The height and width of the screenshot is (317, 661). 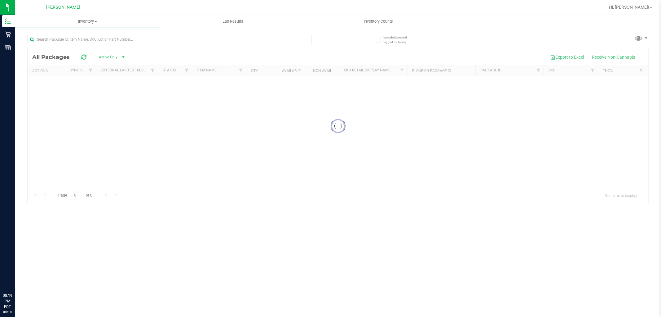 I want to click on a: Inventory Counts, so click(x=378, y=21).